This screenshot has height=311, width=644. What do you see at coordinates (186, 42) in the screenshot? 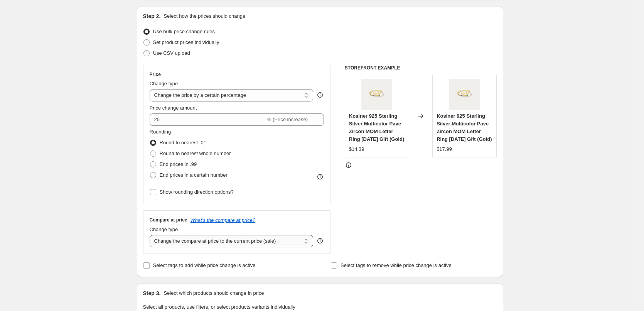
I see `span: Set product prices individually` at bounding box center [186, 42].